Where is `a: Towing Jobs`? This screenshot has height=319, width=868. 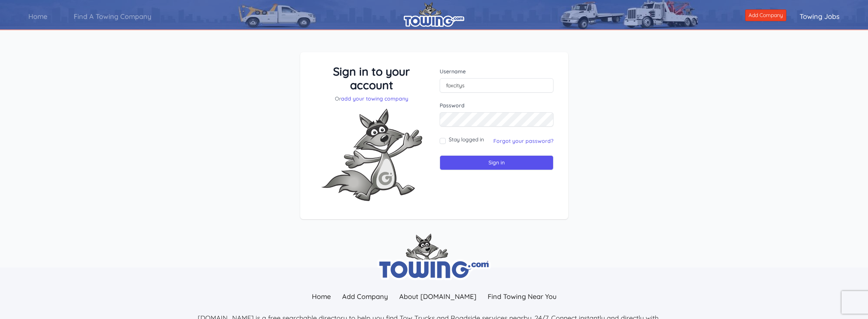
a: Towing Jobs is located at coordinates (820, 16).